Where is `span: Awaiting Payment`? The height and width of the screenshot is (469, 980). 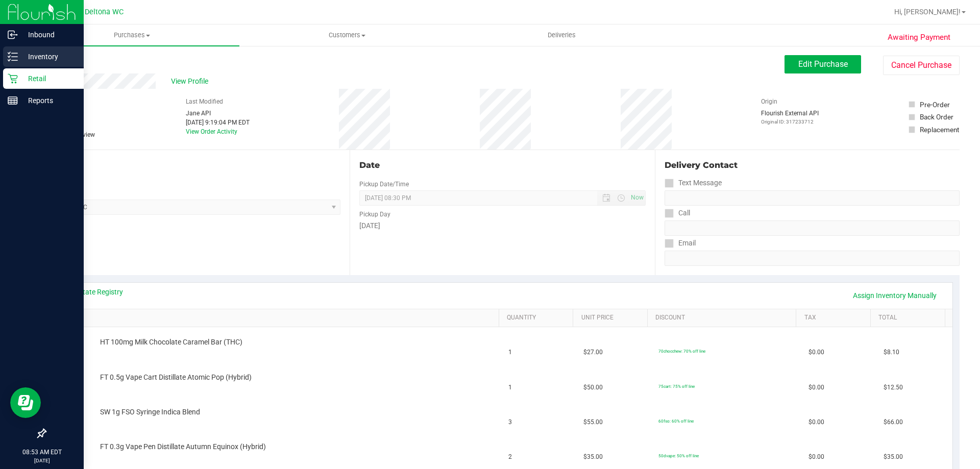
span: Awaiting Payment is located at coordinates (919, 37).